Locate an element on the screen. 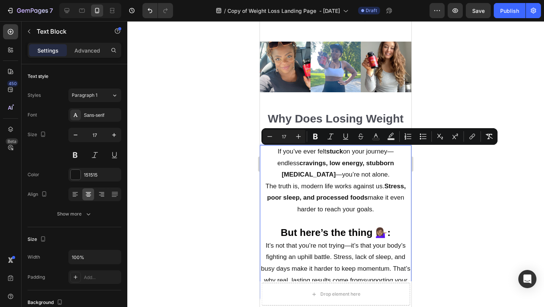  img: gempages_579372097344635413-ba72e5e6-86ae-4001-a380-20999f5d7b85.jpg is located at coordinates (76, 46).